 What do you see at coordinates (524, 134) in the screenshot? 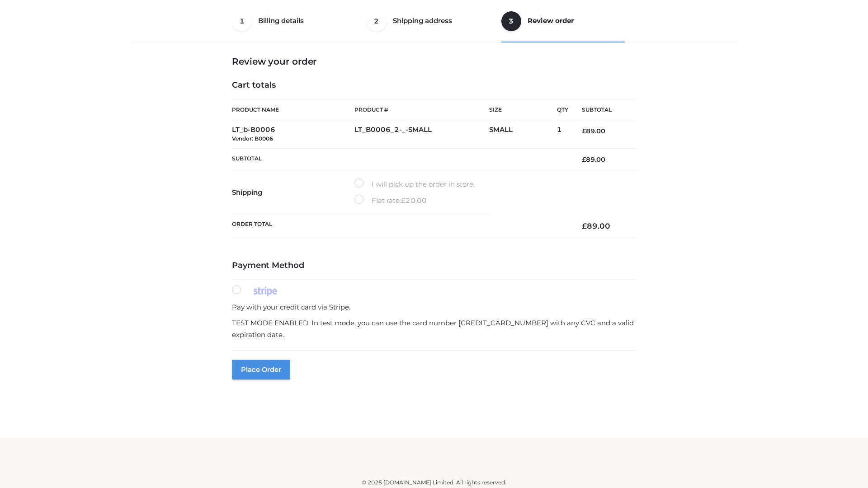
I see `td: SMALL` at bounding box center [524, 134].